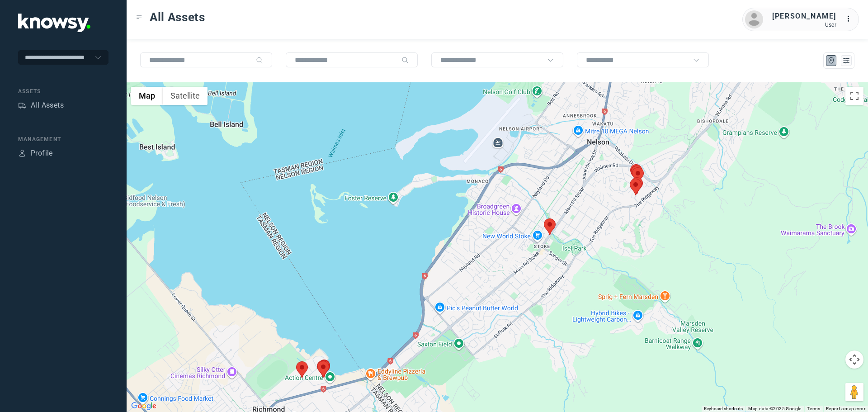 This screenshot has width=868, height=412. Describe the element at coordinates (814, 409) in the screenshot. I see `a: Terms` at that location.